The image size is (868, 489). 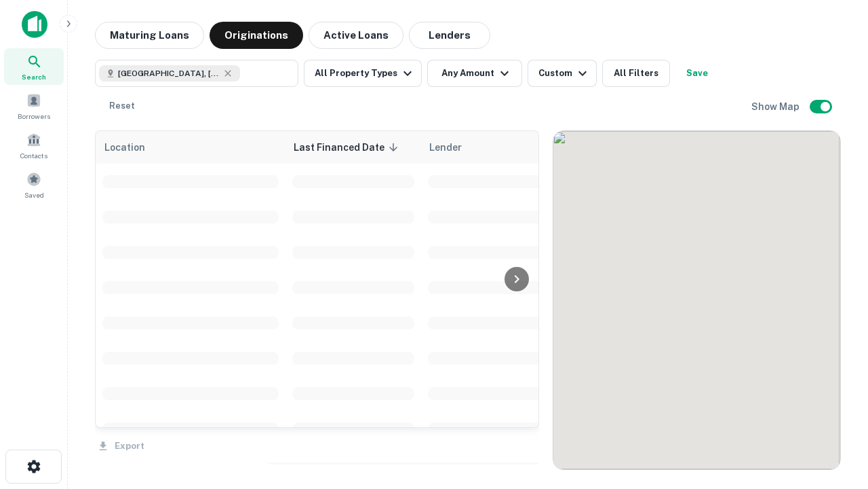 What do you see at coordinates (776, 106) in the screenshot?
I see `h6: Show Map` at bounding box center [776, 106].